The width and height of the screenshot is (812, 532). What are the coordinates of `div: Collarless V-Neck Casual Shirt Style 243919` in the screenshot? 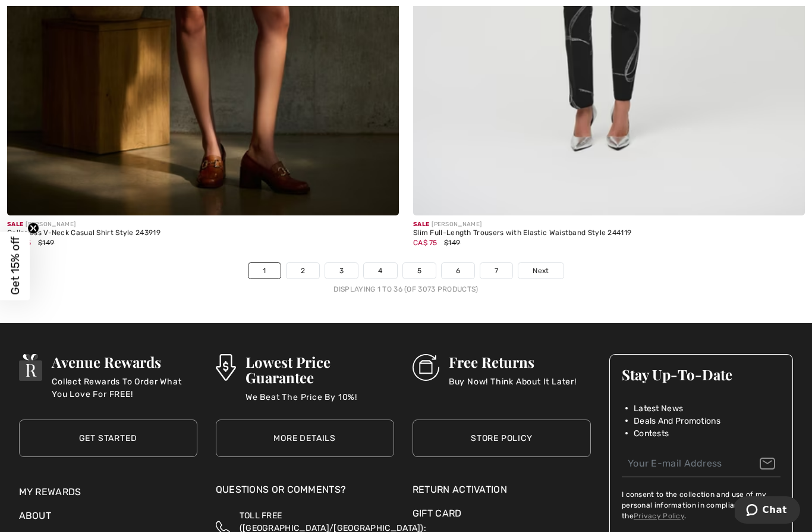 It's located at (84, 233).